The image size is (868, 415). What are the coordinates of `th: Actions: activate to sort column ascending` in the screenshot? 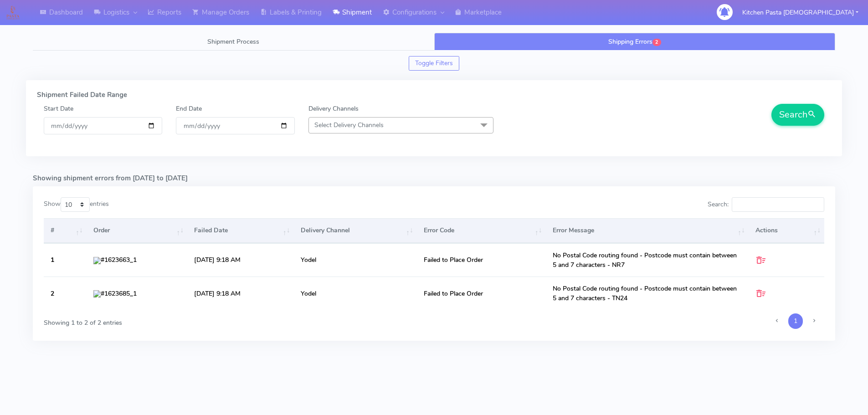 It's located at (786, 230).